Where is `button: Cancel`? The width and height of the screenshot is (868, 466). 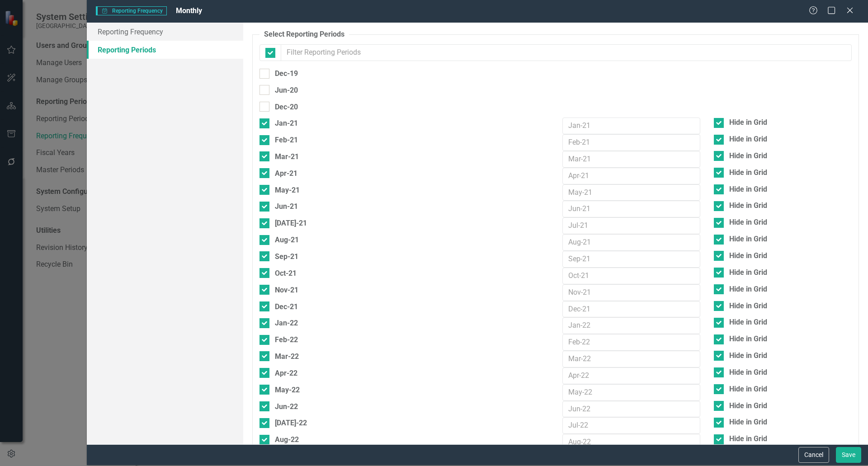 button: Cancel is located at coordinates (814, 455).